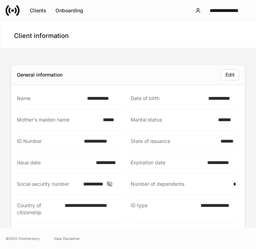  I want to click on div: ID type, so click(164, 209).